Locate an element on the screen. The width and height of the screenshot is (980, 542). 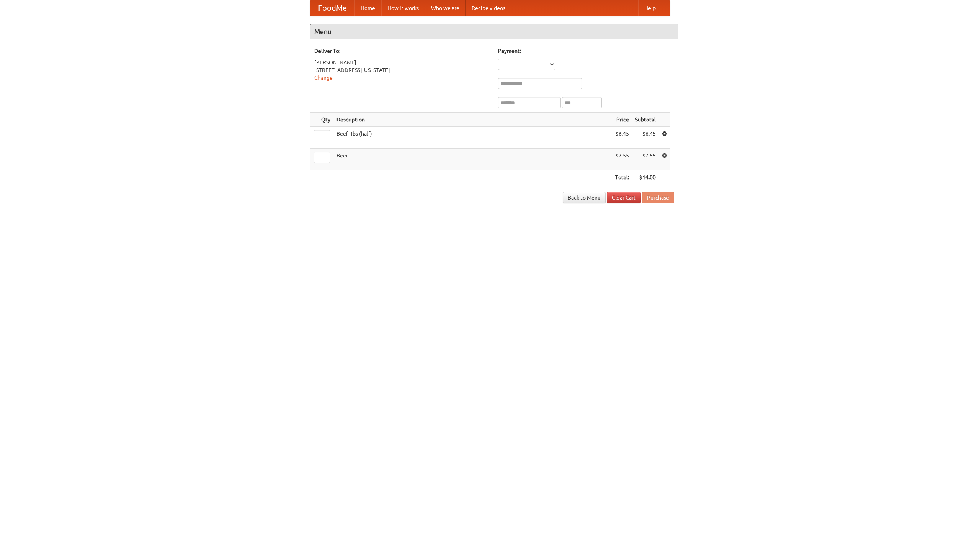
a: Who we are is located at coordinates (445, 8).